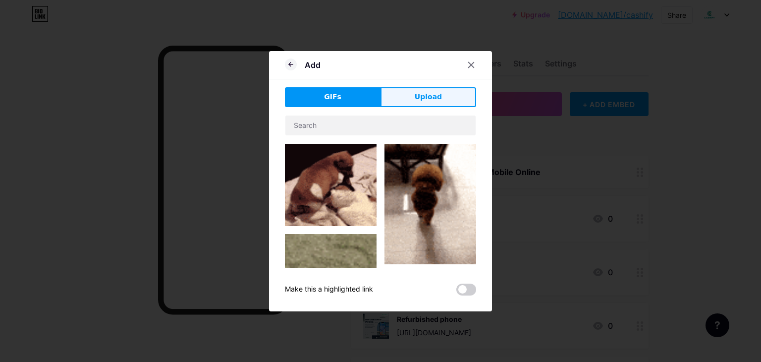 Image resolution: width=761 pixels, height=362 pixels. Describe the element at coordinates (333, 97) in the screenshot. I see `button: GIFs` at that location.